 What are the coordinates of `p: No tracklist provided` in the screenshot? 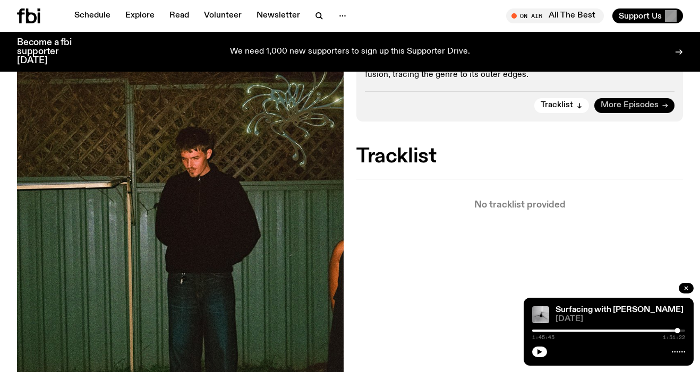 It's located at (519, 205).